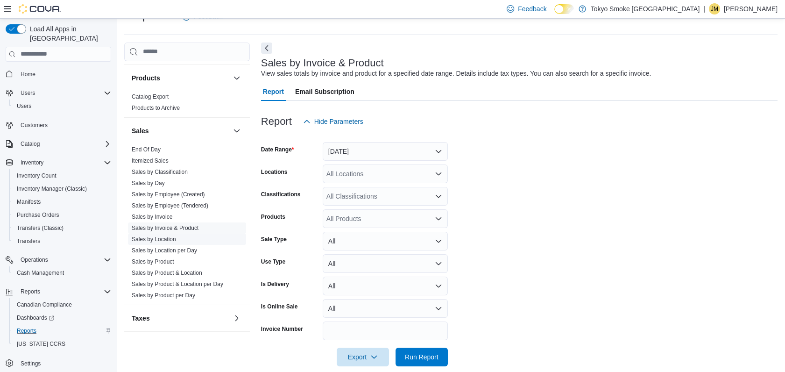 The width and height of the screenshot is (785, 372). Describe the element at coordinates (325, 92) in the screenshot. I see `span: Email Subscription` at that location.